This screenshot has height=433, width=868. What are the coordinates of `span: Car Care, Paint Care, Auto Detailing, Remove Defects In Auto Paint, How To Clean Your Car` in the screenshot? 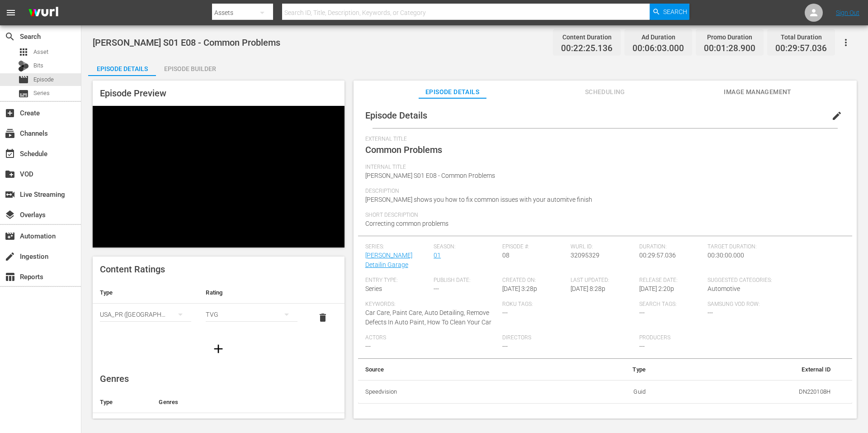 It's located at (429, 317).